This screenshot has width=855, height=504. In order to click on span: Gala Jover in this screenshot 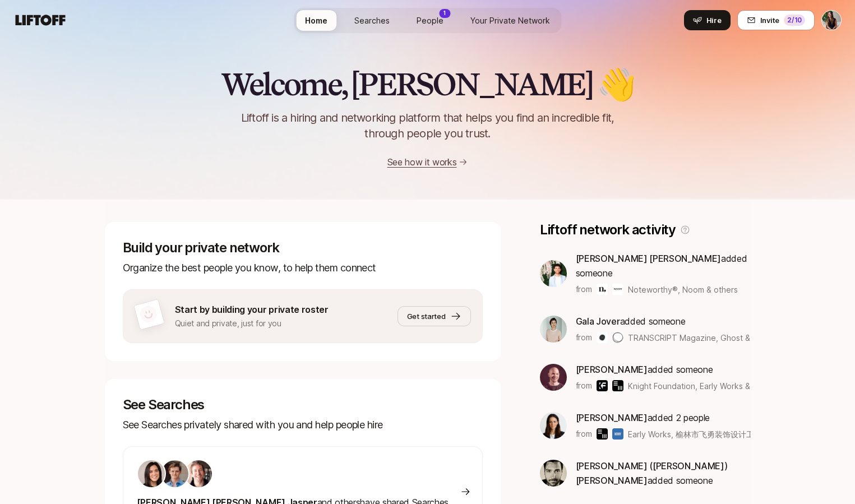, I will do `click(598, 321)`.